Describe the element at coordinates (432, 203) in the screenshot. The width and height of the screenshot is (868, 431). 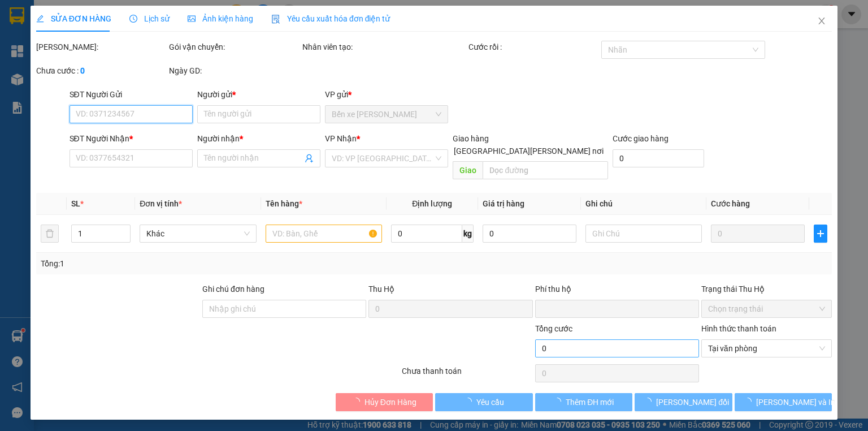
I see `span: Định lượng` at that location.